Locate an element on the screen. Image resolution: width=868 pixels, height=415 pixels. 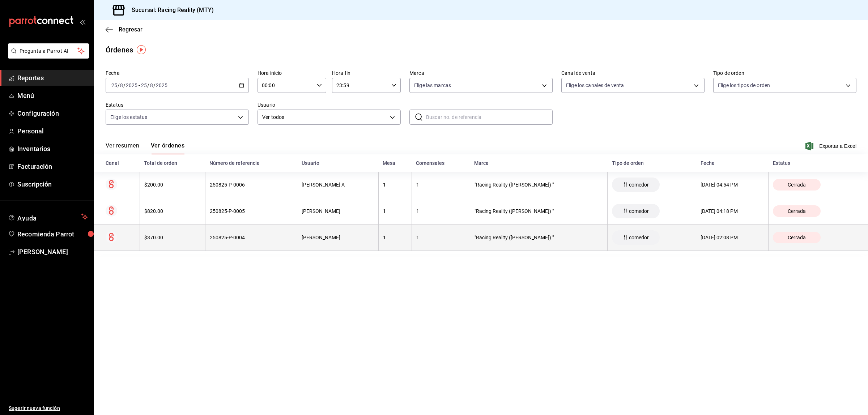
div: Órdenes is located at coordinates (119, 50).